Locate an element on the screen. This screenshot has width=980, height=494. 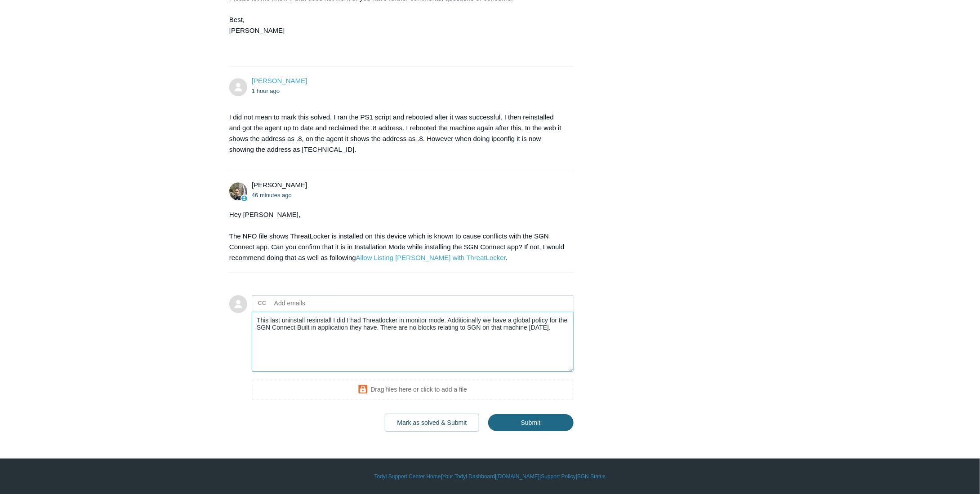
span: Ryan Marasco is located at coordinates (279, 81).